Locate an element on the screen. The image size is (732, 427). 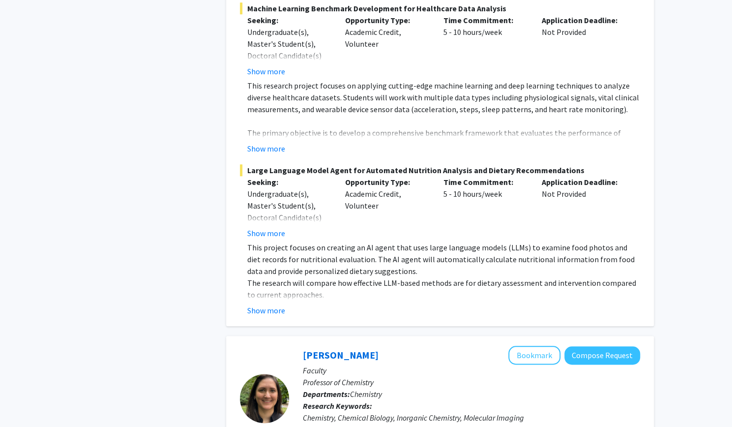
b: Departments: is located at coordinates (327, 394).